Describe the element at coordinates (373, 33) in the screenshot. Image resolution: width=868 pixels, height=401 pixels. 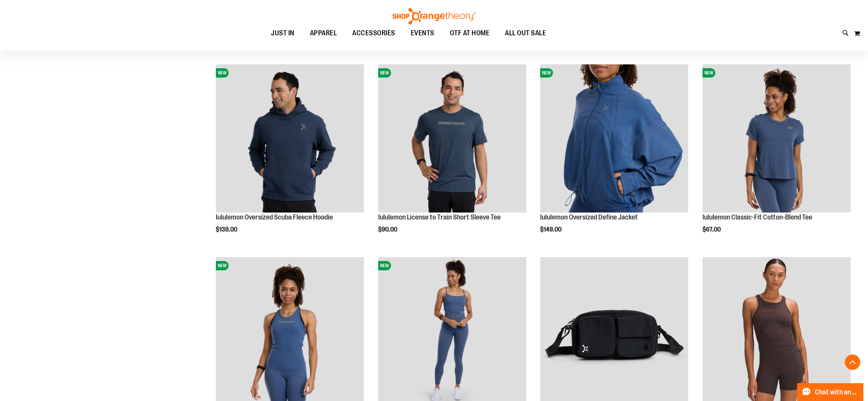
I see `span: ACCESSORIES` at that location.